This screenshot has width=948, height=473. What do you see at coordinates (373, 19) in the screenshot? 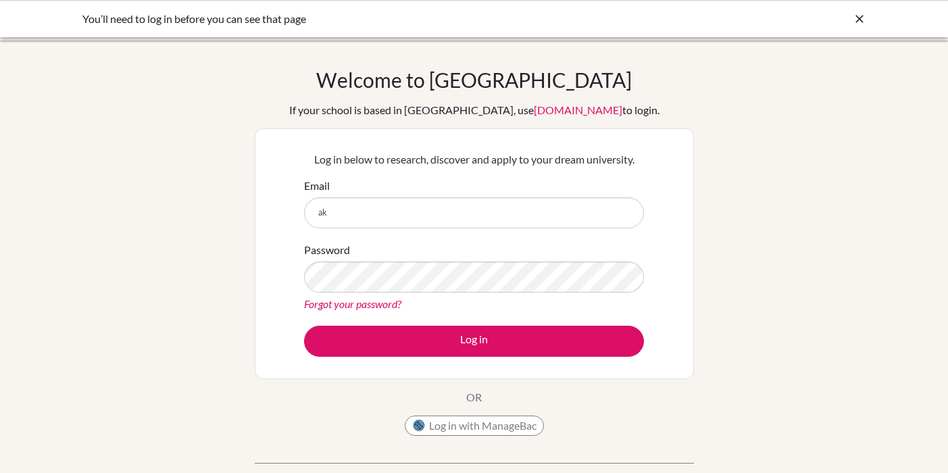
I see `div: You’ll need to log in before you can see that page` at bounding box center [373, 19].